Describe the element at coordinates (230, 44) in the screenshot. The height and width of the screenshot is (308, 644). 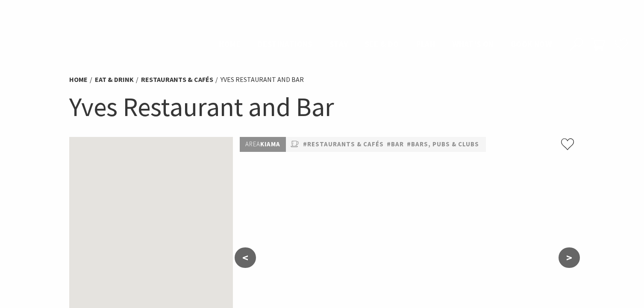
I see `span: Home` at that location.